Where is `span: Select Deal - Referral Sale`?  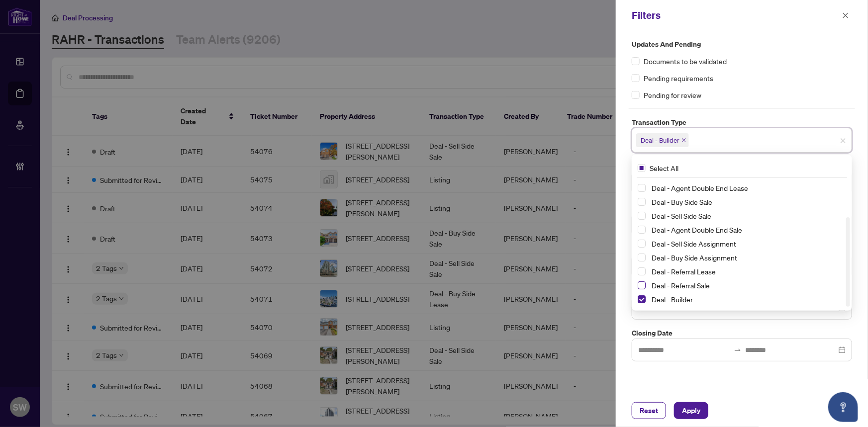
span: Select Deal - Referral Sale is located at coordinates (642, 285).